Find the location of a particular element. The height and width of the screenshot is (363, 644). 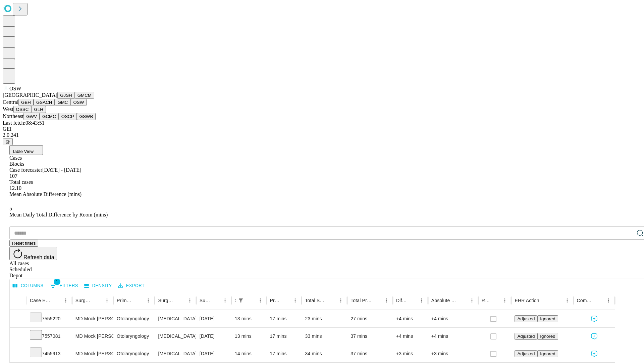

button: Density is located at coordinates (98, 285).